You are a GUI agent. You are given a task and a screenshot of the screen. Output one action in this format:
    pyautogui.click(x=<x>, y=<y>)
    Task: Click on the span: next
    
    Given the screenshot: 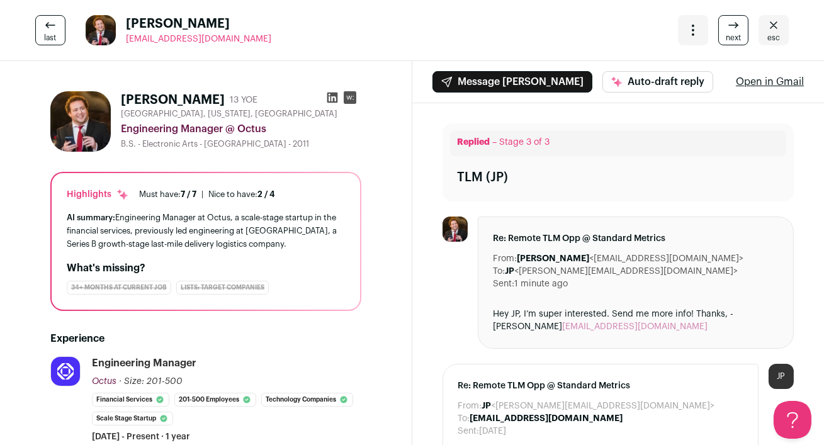 What is the action you would take?
    pyautogui.click(x=734, y=38)
    